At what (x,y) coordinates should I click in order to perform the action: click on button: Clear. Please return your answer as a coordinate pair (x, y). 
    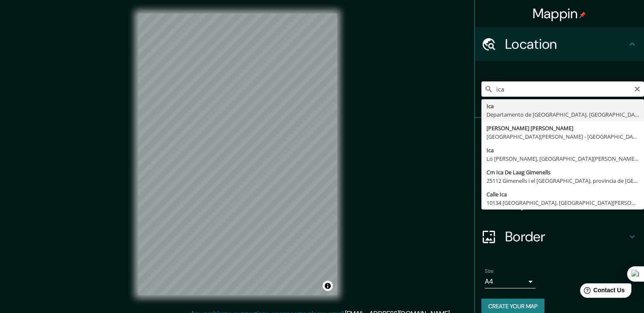
    Looking at the image, I should click on (638, 88).